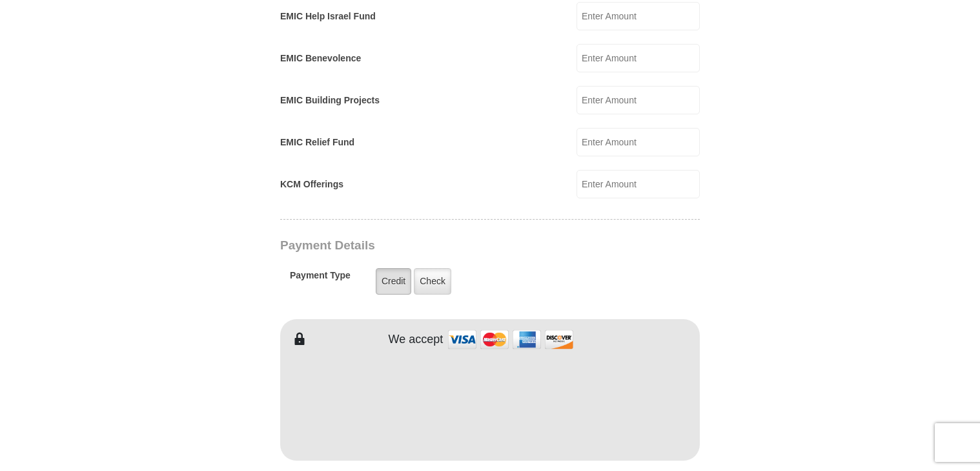 The height and width of the screenshot is (471, 980). Describe the element at coordinates (393, 281) in the screenshot. I see `label: Credit` at that location.